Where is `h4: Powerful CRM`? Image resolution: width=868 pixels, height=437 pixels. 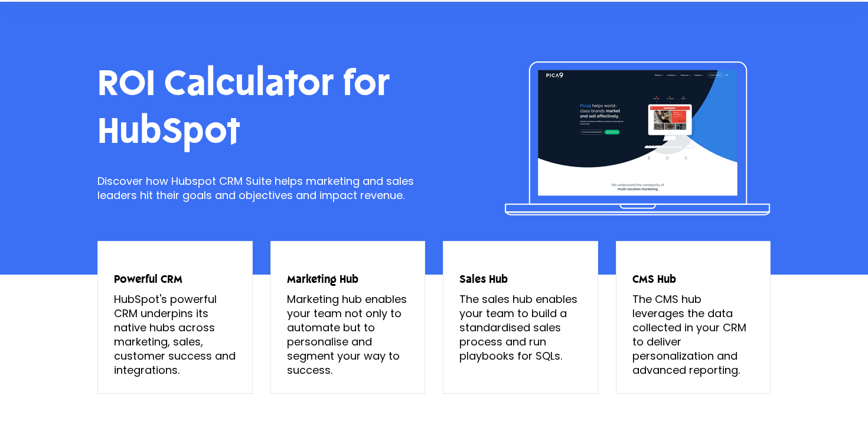
h4: Powerful CRM is located at coordinates (175, 279).